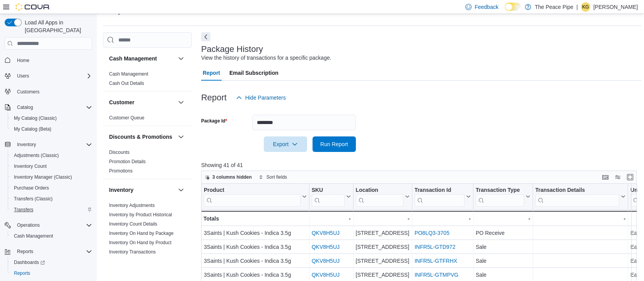  What do you see at coordinates (585, 7) in the screenshot?
I see `span: KG` at bounding box center [585, 7].